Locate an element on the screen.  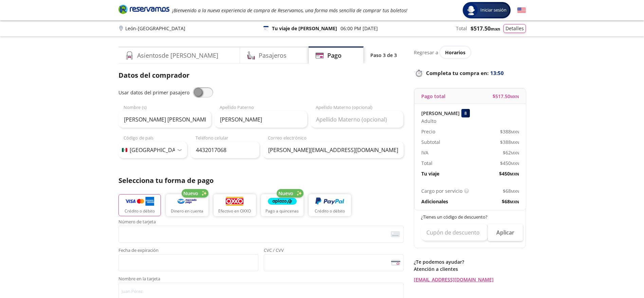
p: Datos del comprador is located at coordinates (261, 76).